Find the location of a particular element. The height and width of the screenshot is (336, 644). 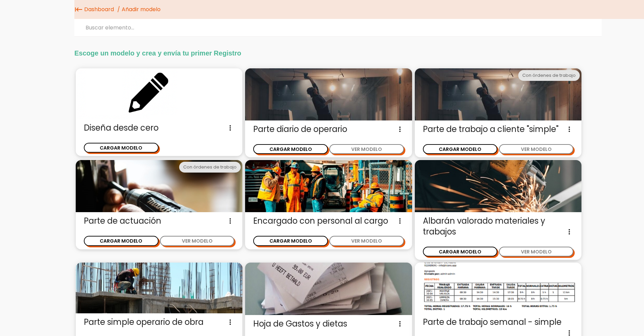

span: Parte de trabajo semanal - simple is located at coordinates (498, 322).